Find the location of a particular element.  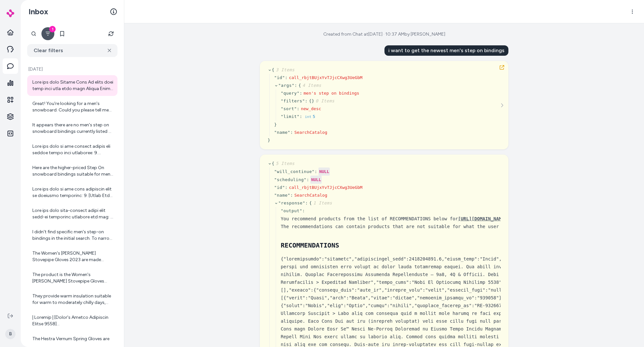

button: See more is located at coordinates (502, 105).